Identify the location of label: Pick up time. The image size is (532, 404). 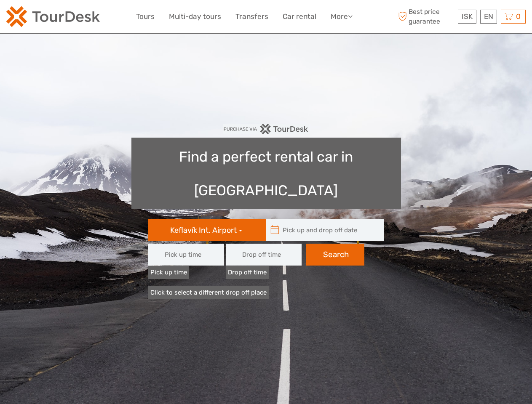
(168, 272).